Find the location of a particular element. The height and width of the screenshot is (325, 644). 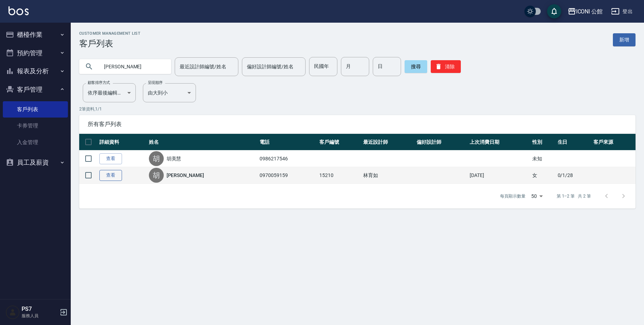

p: 服務人員 is located at coordinates (40, 316).